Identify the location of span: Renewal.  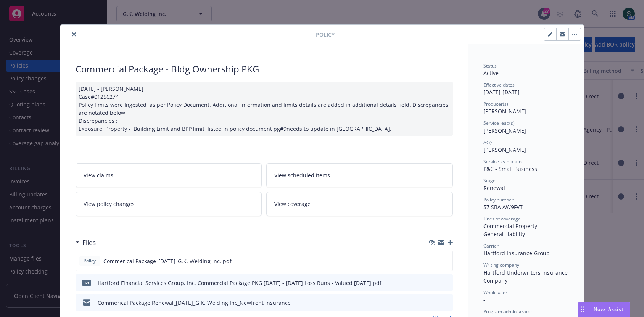
(494, 187).